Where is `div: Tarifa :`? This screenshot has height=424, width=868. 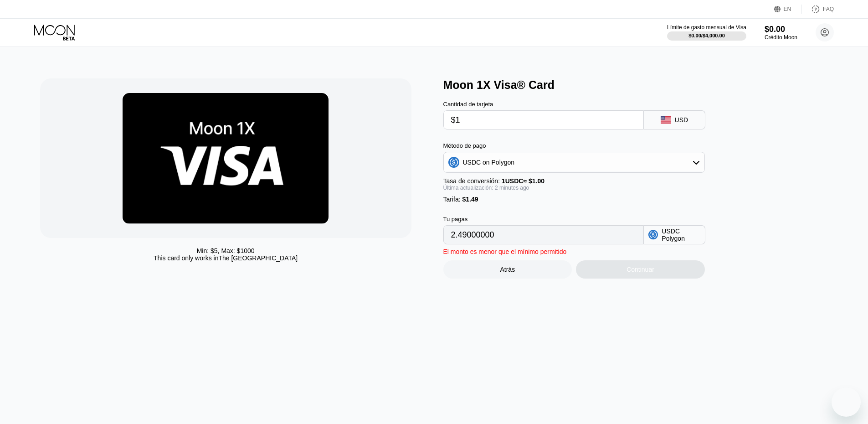 div: Tarifa : is located at coordinates (574, 199).